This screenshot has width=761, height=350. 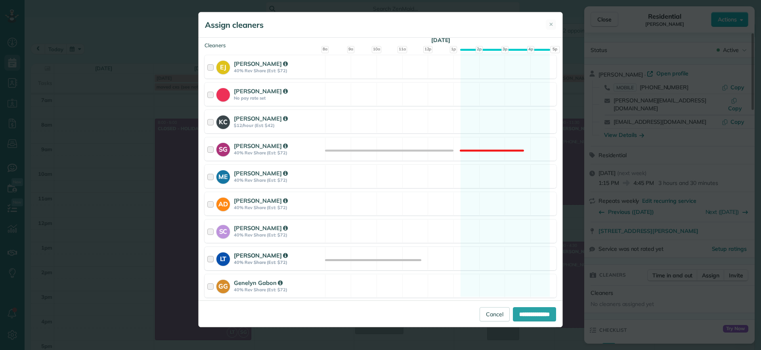 I want to click on a: Cancel, so click(x=495, y=314).